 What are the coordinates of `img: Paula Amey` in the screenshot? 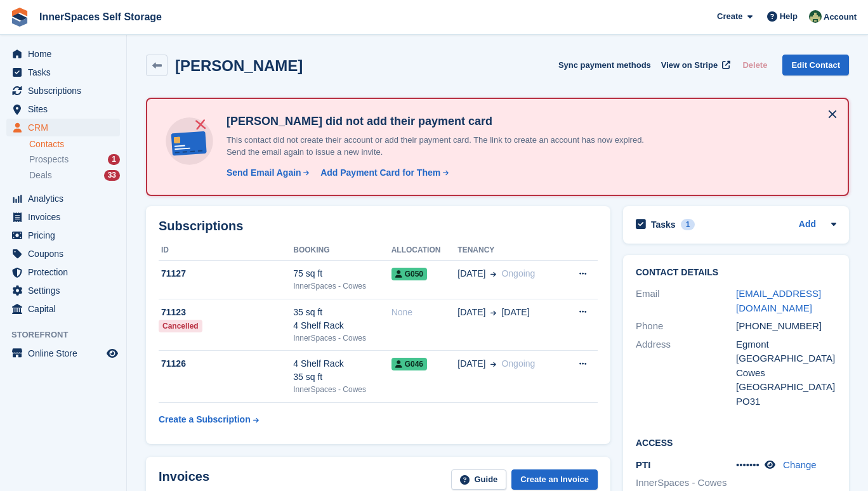 It's located at (815, 16).